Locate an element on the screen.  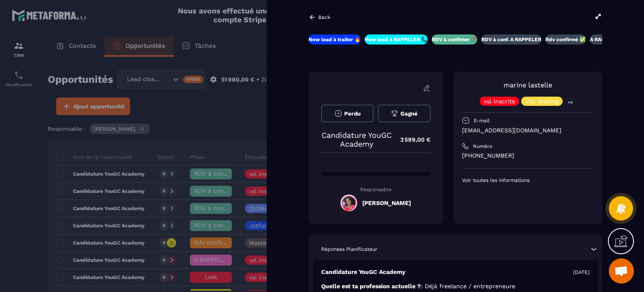
p: Rdv confirmé ✅ is located at coordinates (565, 40).